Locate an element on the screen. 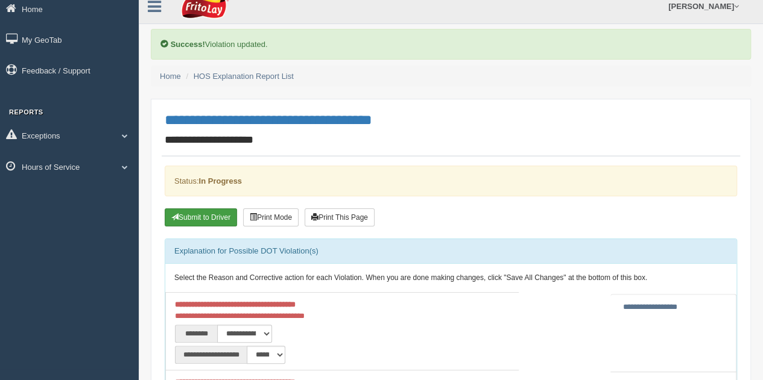 Image resolution: width=763 pixels, height=380 pixels. div: Select the Reason and Corrective action for each Violation. When you are done making changes, cli... is located at coordinates (450, 279).